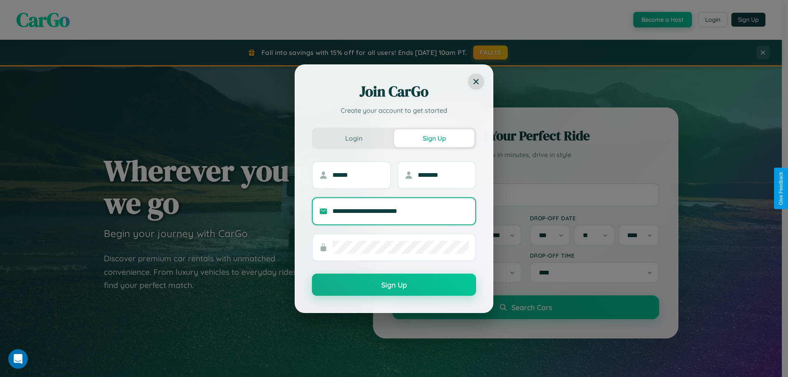 The image size is (788, 377). What do you see at coordinates (394, 110) in the screenshot?
I see `p: Create your account to get started` at bounding box center [394, 110].